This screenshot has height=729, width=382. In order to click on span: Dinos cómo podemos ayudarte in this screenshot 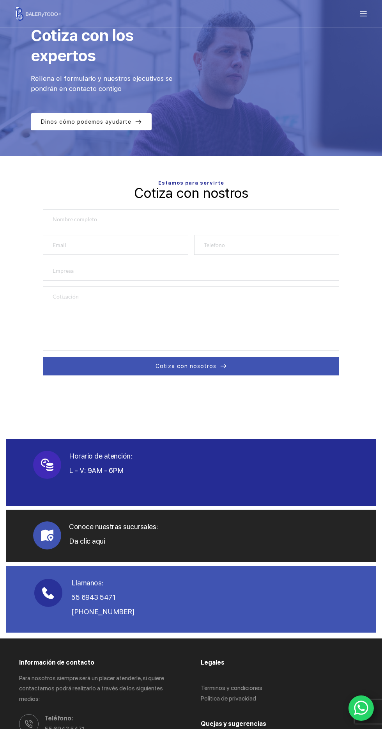, I will do `click(86, 122)`.